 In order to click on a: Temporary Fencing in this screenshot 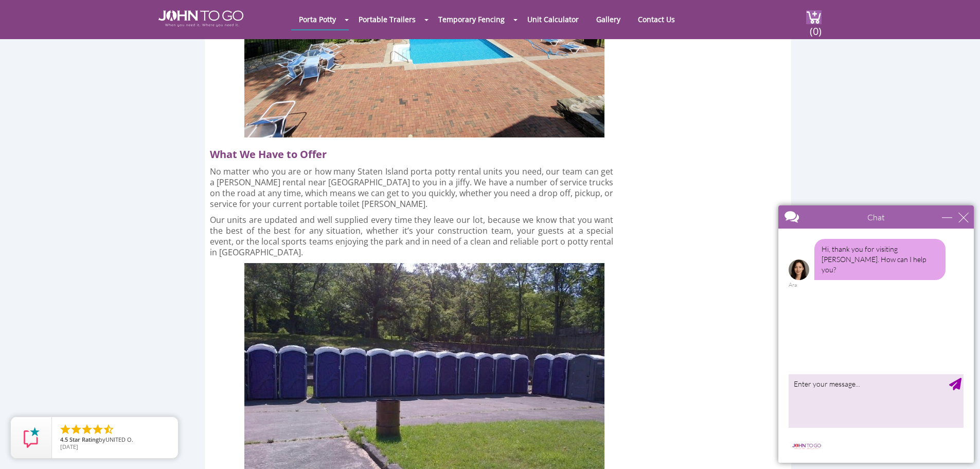, I will do `click(472, 19)`.